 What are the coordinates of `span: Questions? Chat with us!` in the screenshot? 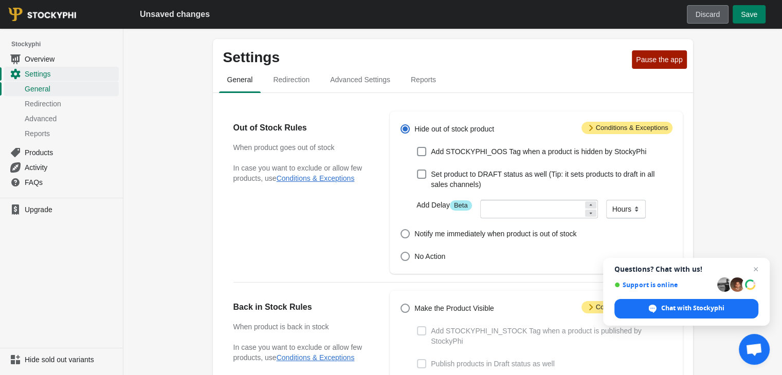 It's located at (686, 269).